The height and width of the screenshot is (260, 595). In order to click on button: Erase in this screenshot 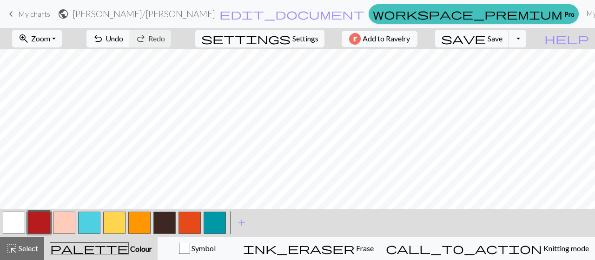, I will do `click(308, 248)`.